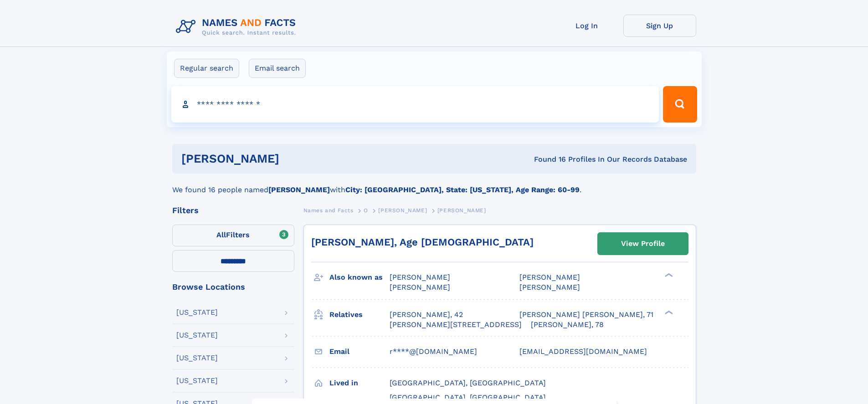 The height and width of the screenshot is (404, 868). What do you see at coordinates (366, 211) in the screenshot?
I see `span: O` at bounding box center [366, 211].